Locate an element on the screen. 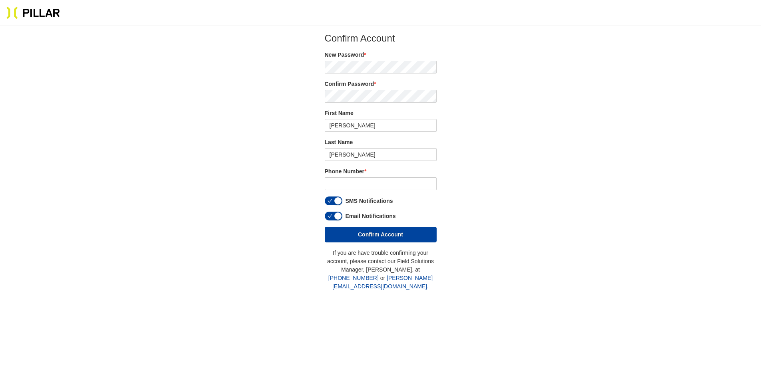 This screenshot has height=367, width=761. label: New Password is located at coordinates (381, 55).